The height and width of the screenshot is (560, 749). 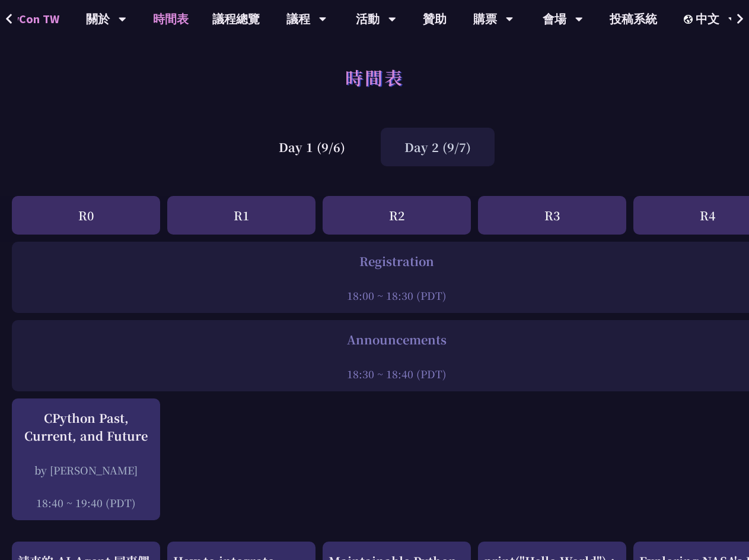 What do you see at coordinates (438, 147) in the screenshot?
I see `div: Day 2 (9/7)` at bounding box center [438, 147].